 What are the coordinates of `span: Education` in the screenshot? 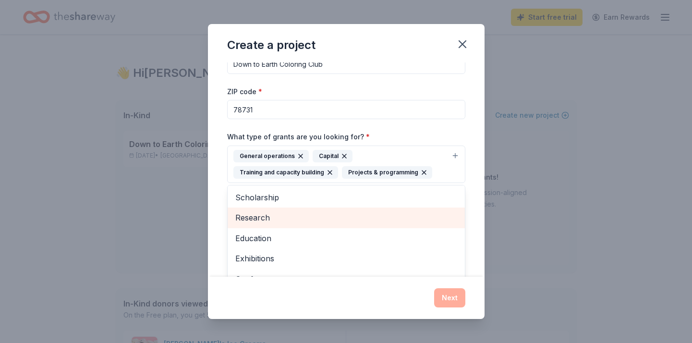 It's located at (346, 238).